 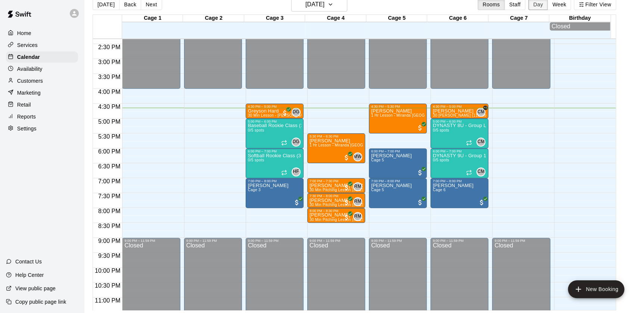 I want to click on a: Calendar, so click(x=42, y=57).